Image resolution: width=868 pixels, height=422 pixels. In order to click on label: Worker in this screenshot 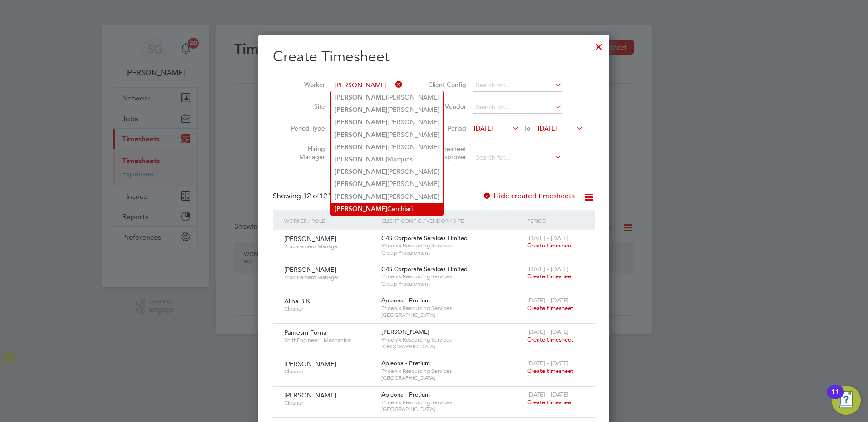, I will do `click(305, 84)`.